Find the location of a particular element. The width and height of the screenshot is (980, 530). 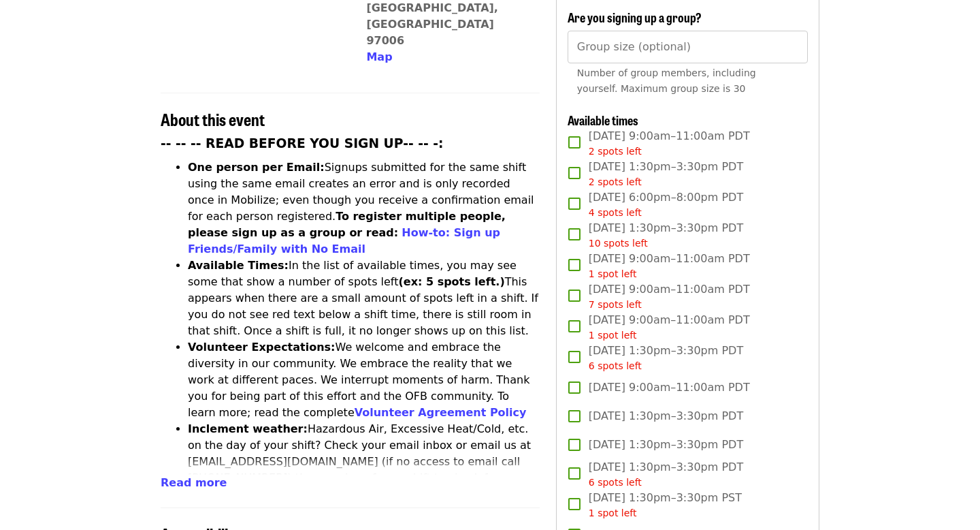

span: 4 spots left is located at coordinates (615, 213).